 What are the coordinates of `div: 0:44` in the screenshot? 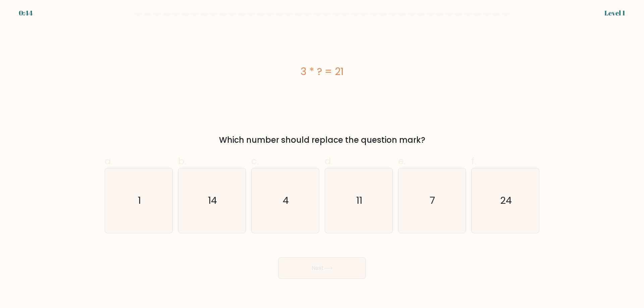 It's located at (26, 13).